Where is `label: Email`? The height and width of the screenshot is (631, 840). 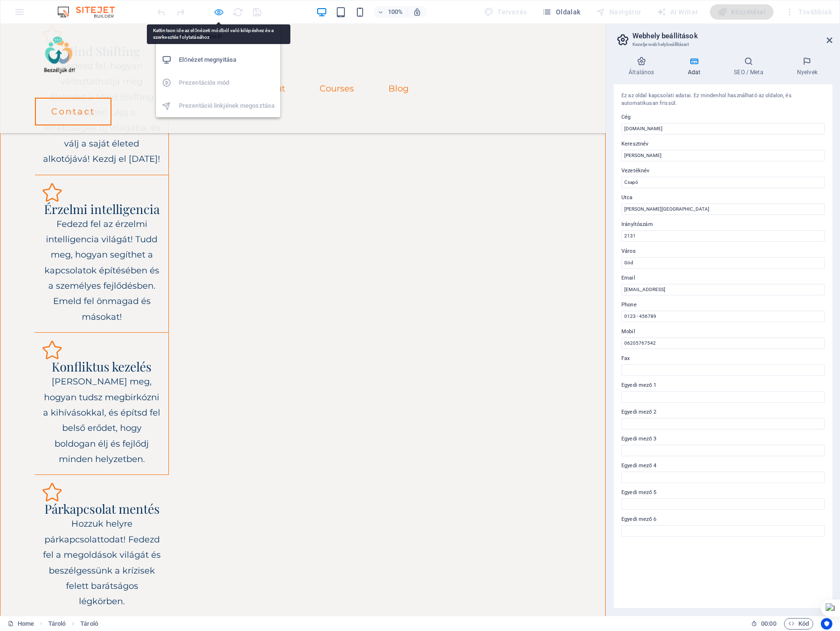 label: Email is located at coordinates (722, 278).